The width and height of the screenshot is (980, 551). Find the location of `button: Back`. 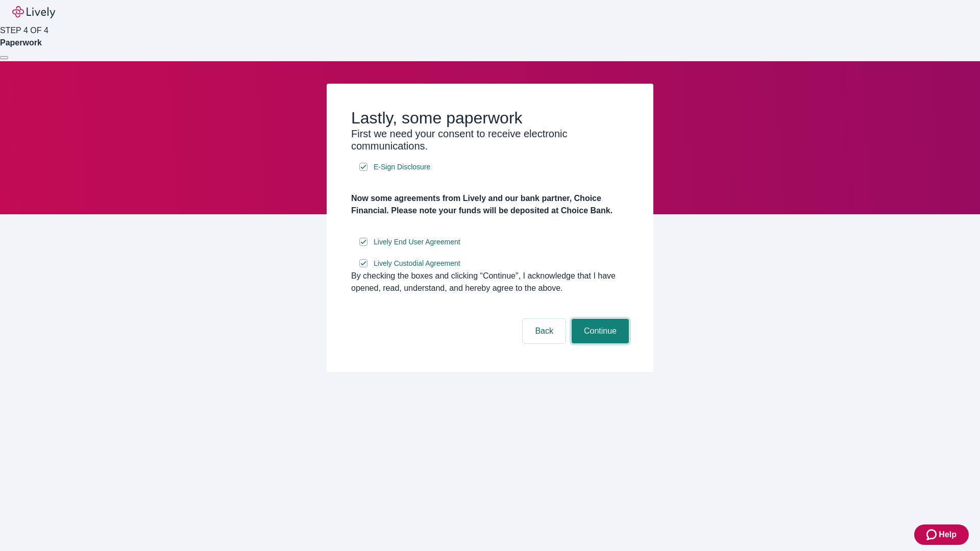

button: Back is located at coordinates (544, 331).